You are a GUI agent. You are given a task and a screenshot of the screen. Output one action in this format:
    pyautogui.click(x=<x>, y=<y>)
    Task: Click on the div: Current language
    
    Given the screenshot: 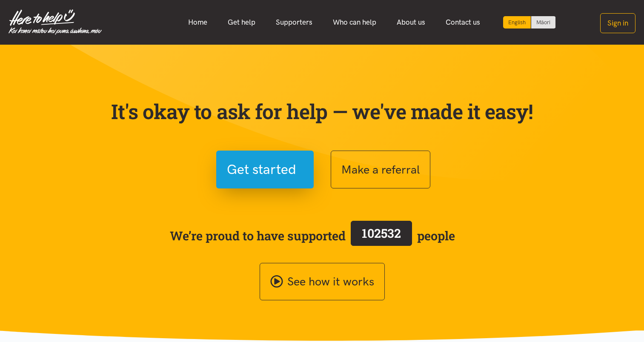 What is the action you would take?
    pyautogui.click(x=517, y=22)
    